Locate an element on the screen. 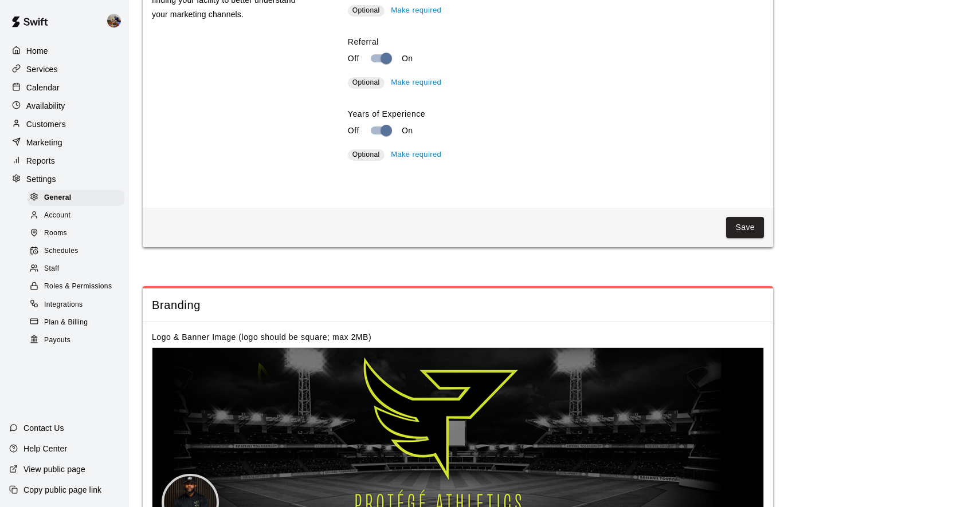 This screenshot has width=980, height=507. label: Years of Experience is located at coordinates (556, 114).